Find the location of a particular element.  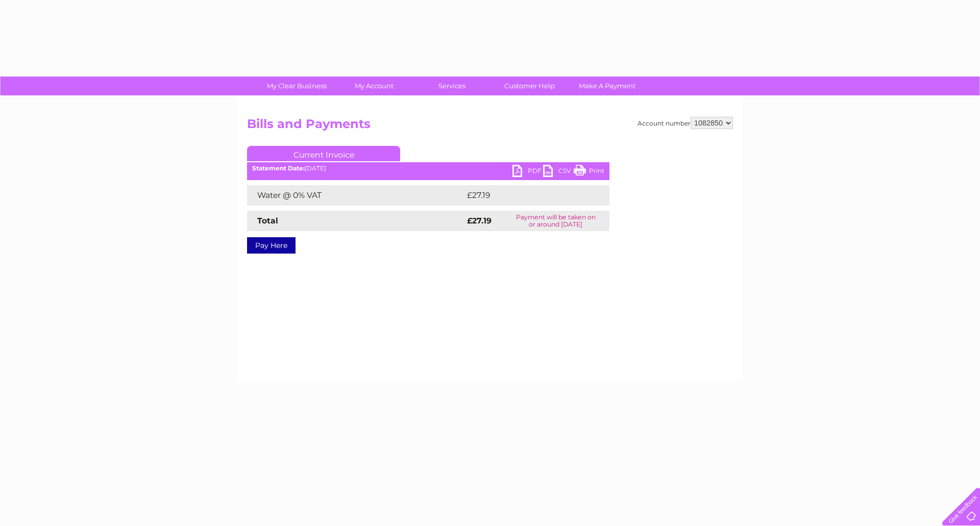

div: Account number is located at coordinates (685, 123).